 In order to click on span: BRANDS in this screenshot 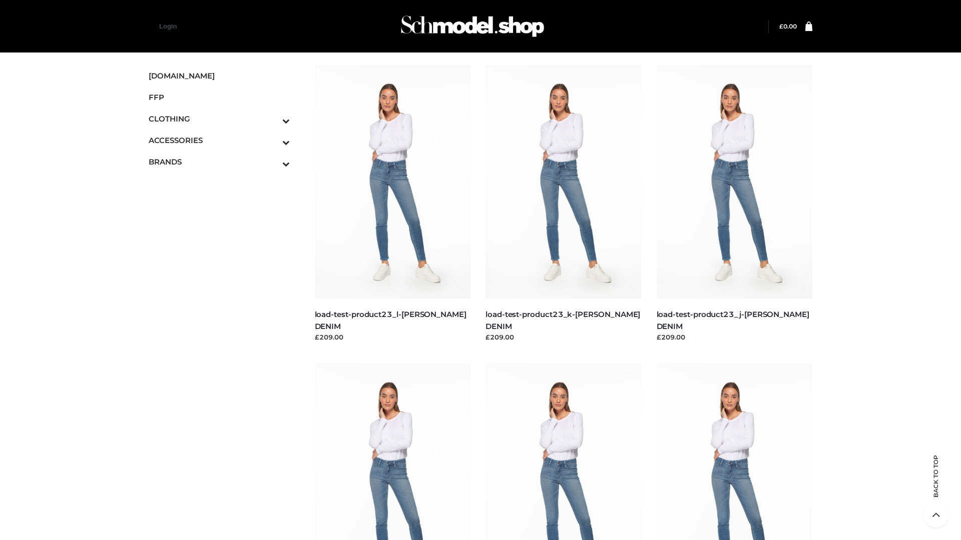, I will do `click(219, 162)`.